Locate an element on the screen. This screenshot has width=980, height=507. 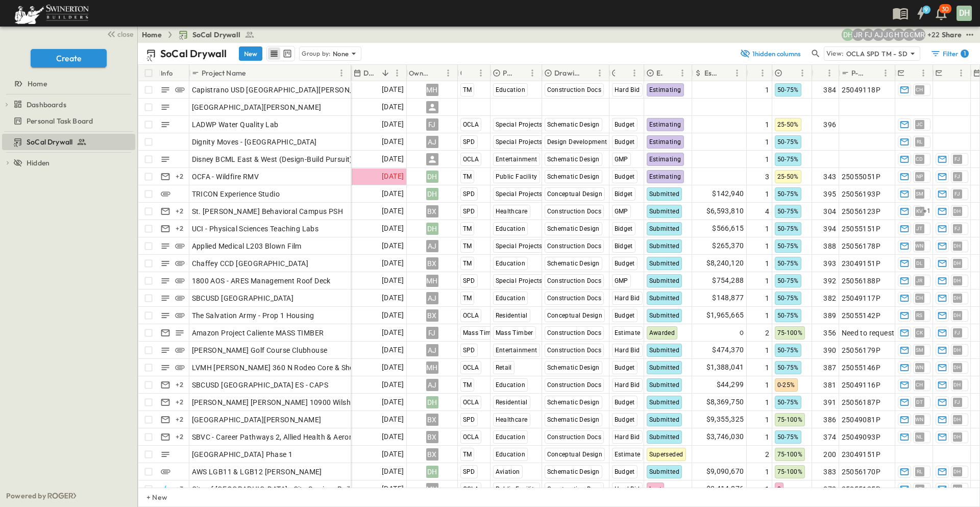
span: Schematic Design is located at coordinates (573, 125).